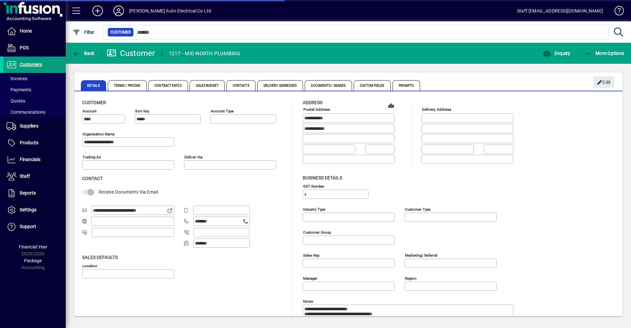  Describe the element at coordinates (322, 178) in the screenshot. I see `span: Business details` at that location.